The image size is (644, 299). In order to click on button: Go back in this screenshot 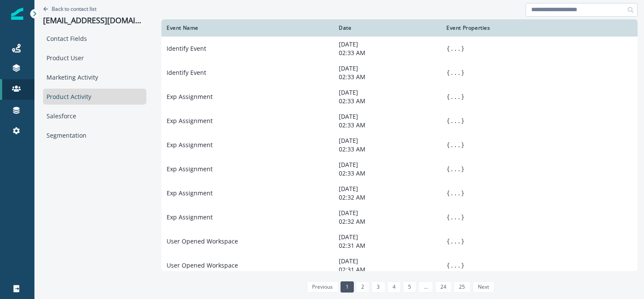, I will do `click(70, 9)`.